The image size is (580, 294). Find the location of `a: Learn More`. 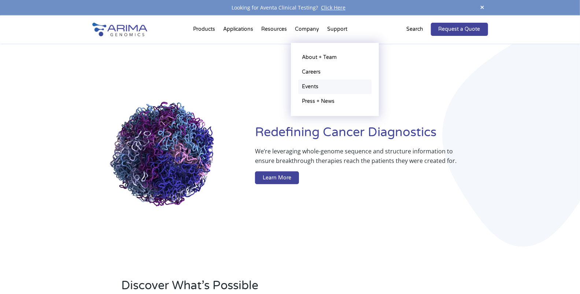

a: Learn More is located at coordinates (277, 178).